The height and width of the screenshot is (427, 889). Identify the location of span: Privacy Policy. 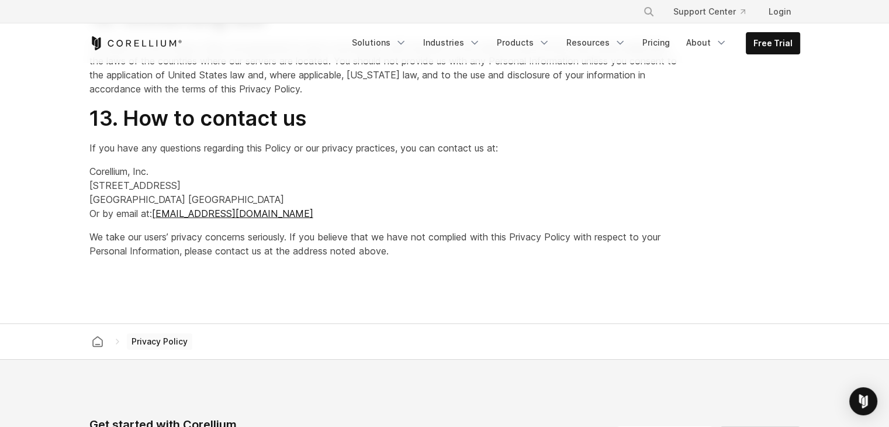
(160, 341).